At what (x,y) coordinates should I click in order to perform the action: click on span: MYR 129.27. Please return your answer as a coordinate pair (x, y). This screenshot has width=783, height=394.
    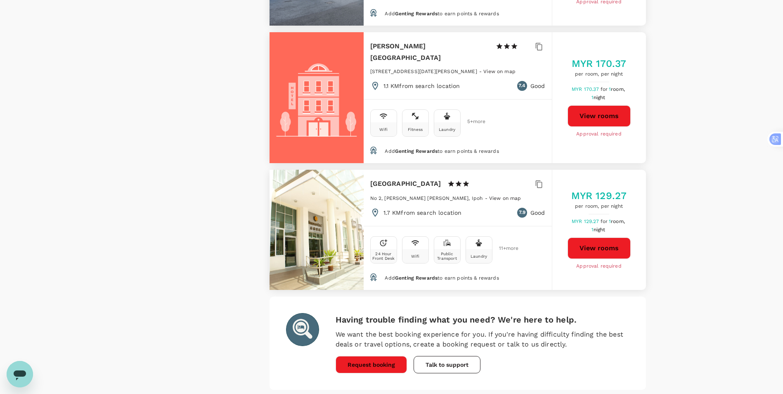
    Looking at the image, I should click on (586, 221).